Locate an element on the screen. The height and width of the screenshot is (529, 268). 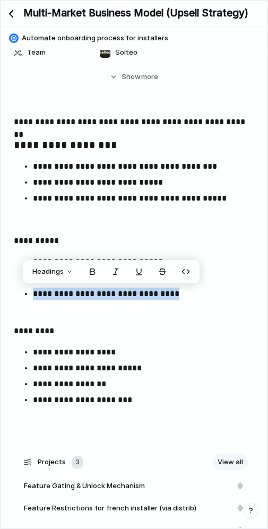
span: Automate onboarding process for installers is located at coordinates (142, 38).